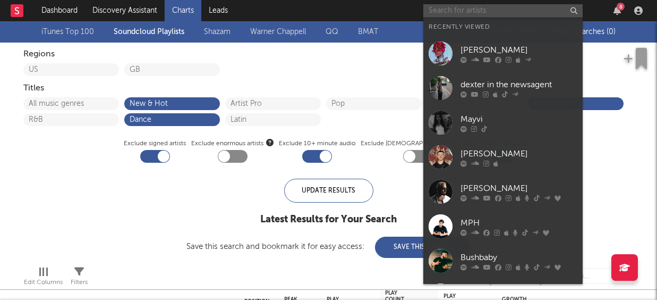 This screenshot has height=300, width=657. I want to click on button: New & Hot, so click(172, 104).